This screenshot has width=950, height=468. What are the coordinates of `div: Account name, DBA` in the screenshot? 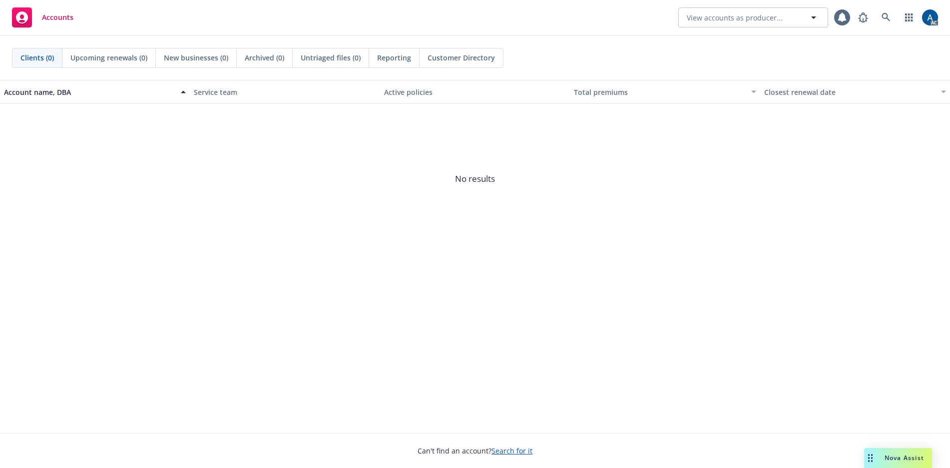 It's located at (89, 92).